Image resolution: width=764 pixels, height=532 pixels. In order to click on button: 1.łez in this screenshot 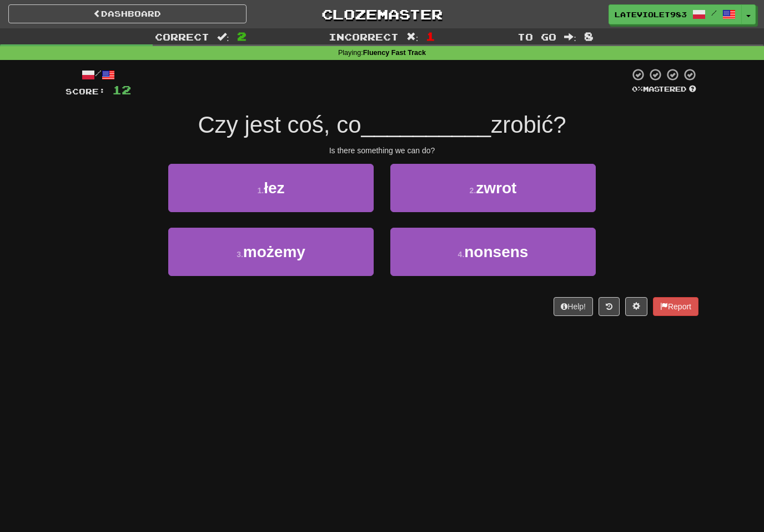, I will do `click(271, 187)`.